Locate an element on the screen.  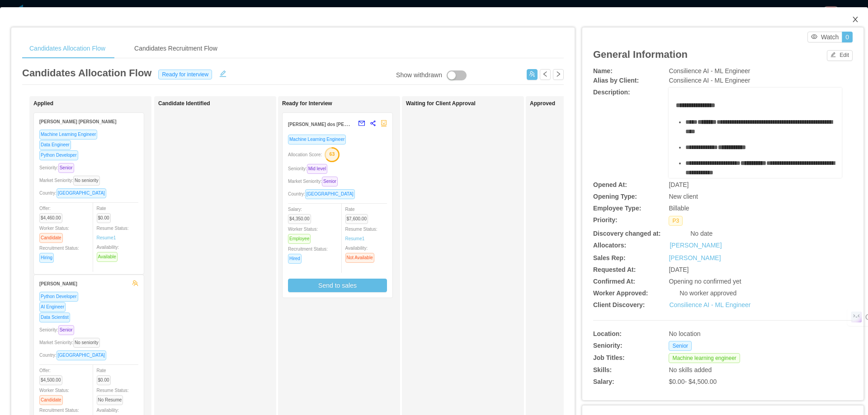
h1: Approved is located at coordinates (593, 104).